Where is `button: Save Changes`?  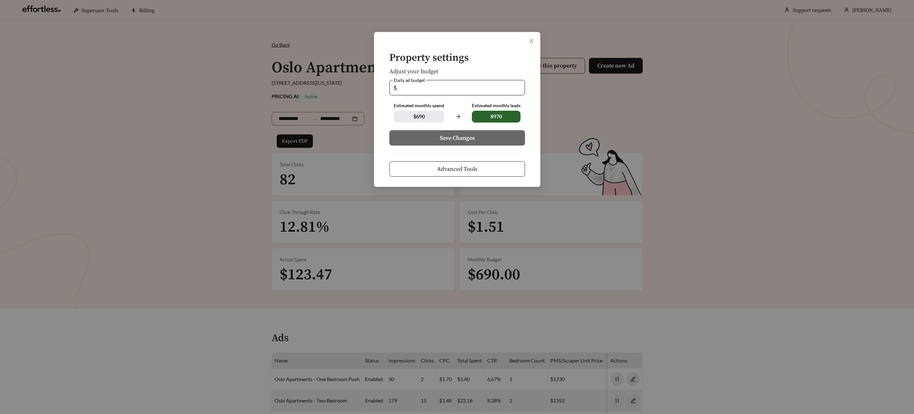
button: Save Changes is located at coordinates (457, 138).